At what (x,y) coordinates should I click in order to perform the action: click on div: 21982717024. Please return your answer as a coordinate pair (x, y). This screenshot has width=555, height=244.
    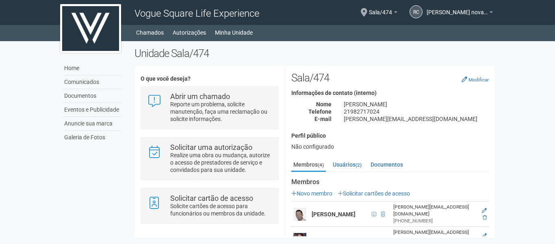
    Looking at the image, I should click on (416, 111).